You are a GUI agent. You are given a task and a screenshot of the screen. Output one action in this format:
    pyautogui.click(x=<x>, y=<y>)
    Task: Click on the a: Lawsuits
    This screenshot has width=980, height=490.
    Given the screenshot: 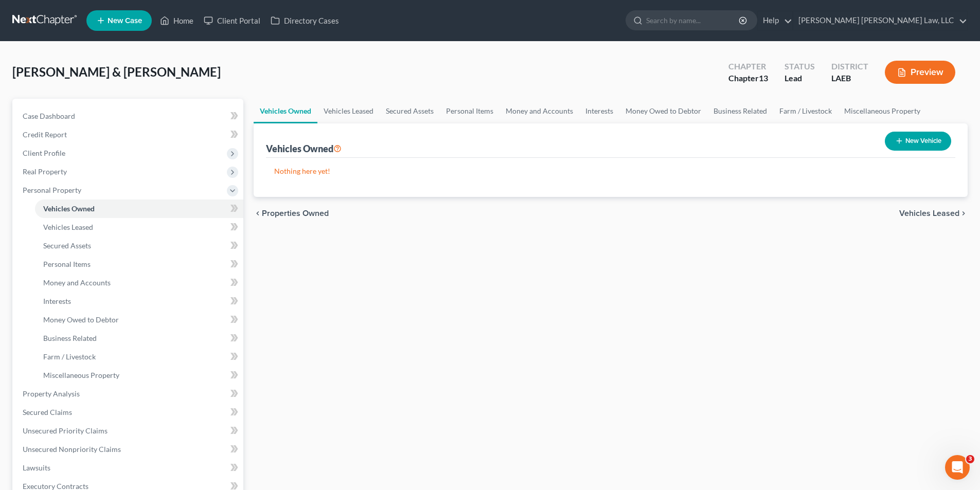 What is the action you would take?
    pyautogui.click(x=129, y=468)
    